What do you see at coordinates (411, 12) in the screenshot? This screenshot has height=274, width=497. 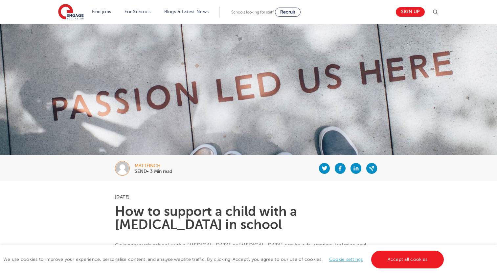 I see `a: Sign up` at bounding box center [411, 12].